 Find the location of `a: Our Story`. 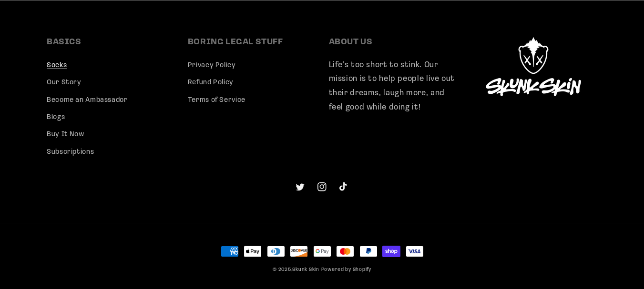

a: Our Story is located at coordinates (64, 83).